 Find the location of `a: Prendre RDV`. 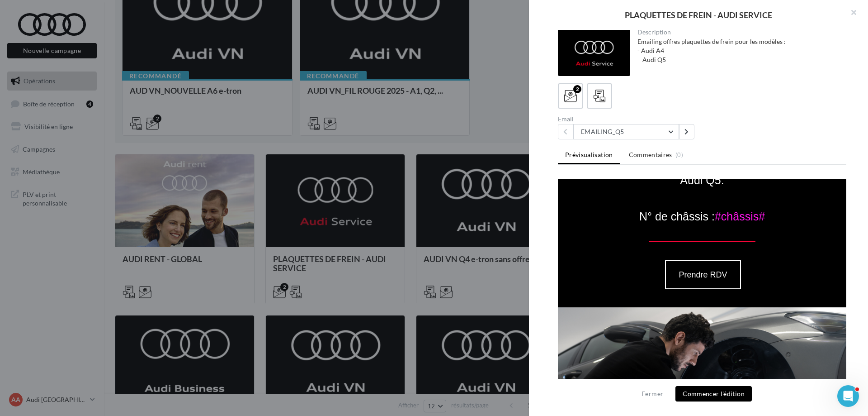

a: Prendre RDV is located at coordinates (145, 95).